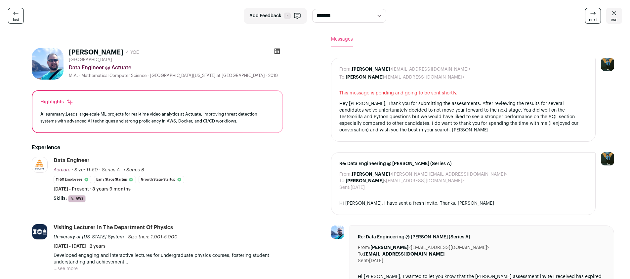  What do you see at coordinates (614, 20) in the screenshot?
I see `span: esc` at bounding box center [614, 20].